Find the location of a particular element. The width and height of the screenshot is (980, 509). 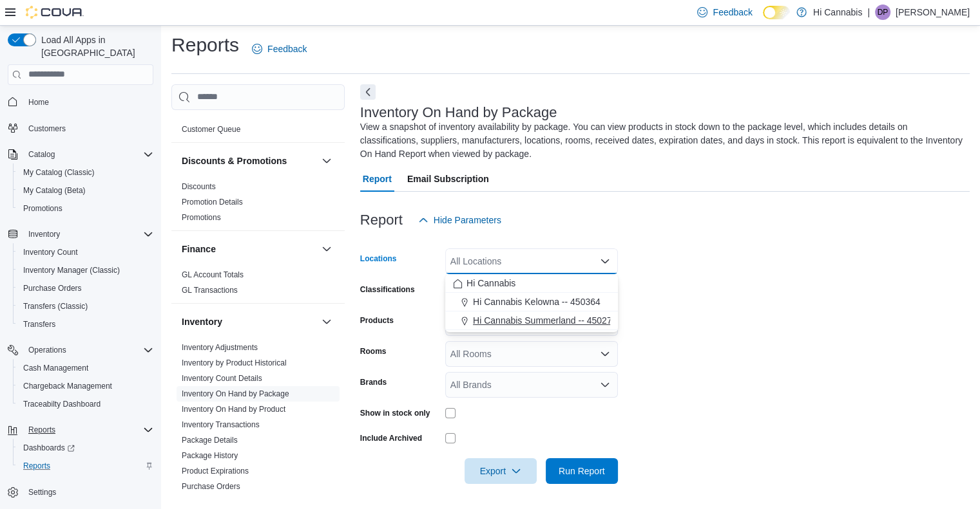

span: Export is located at coordinates (501, 471).